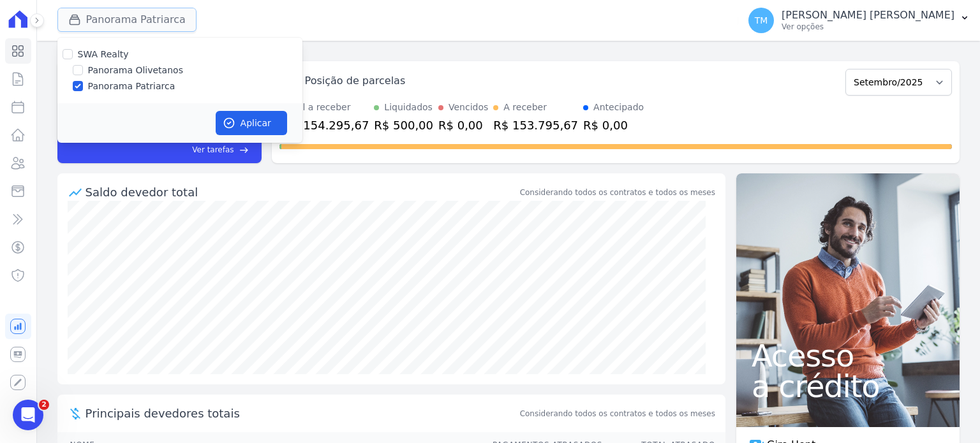 This screenshot has height=443, width=980. What do you see at coordinates (301, 413) in the screenshot?
I see `span: Principais devedores totais` at bounding box center [301, 413].